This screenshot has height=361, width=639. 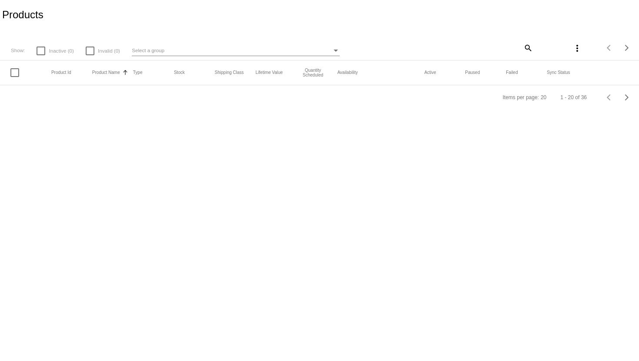 What do you see at coordinates (106, 73) in the screenshot?
I see `button: Change sorting for ProductName` at bounding box center [106, 73].